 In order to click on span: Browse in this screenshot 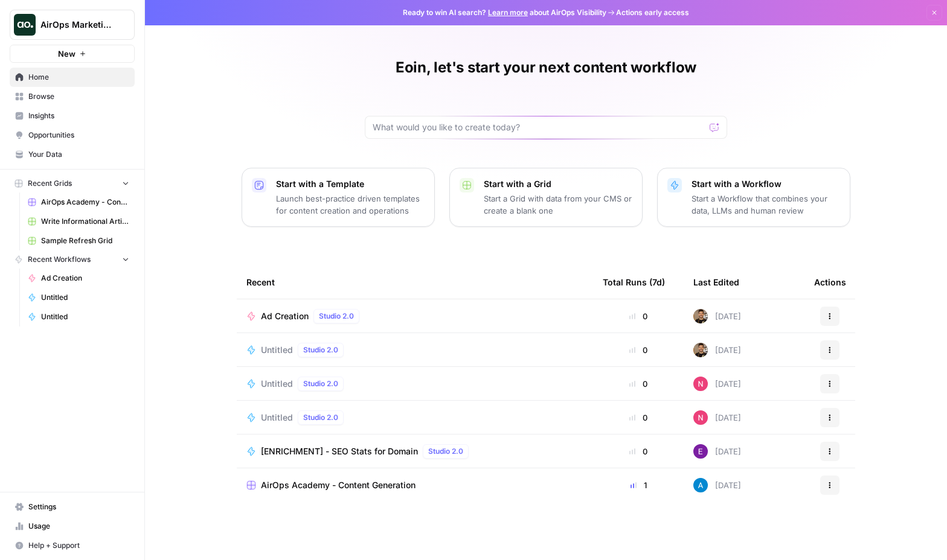, I will do `click(78, 97)`.